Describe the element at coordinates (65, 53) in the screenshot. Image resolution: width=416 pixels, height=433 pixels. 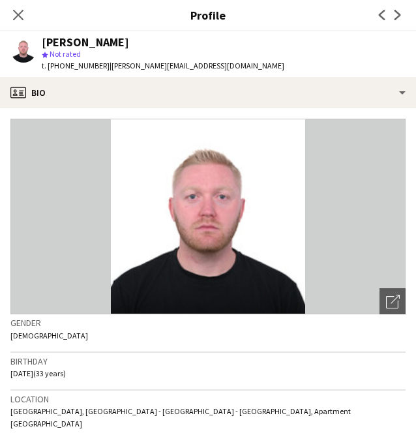
I see `span: Not rated` at that location.